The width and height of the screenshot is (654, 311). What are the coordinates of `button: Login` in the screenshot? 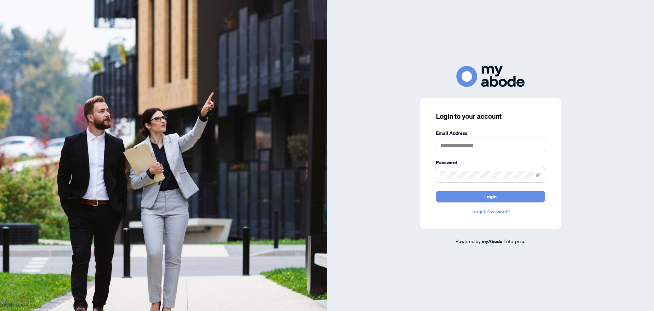 It's located at (491, 196).